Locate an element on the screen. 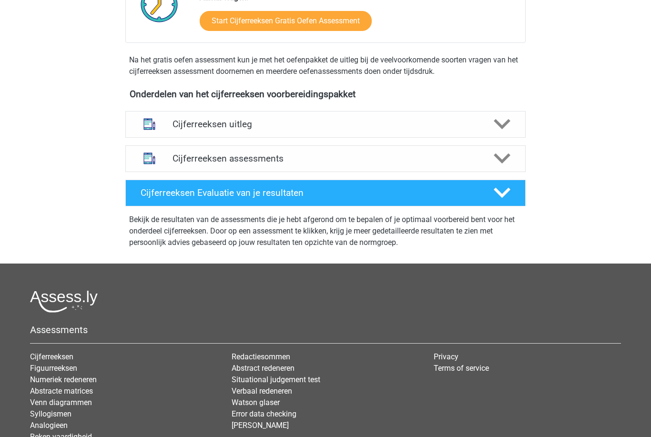 Image resolution: width=651 pixels, height=437 pixels. h4: Cijferreeksen Evaluatie van je resultaten is located at coordinates (309, 193).